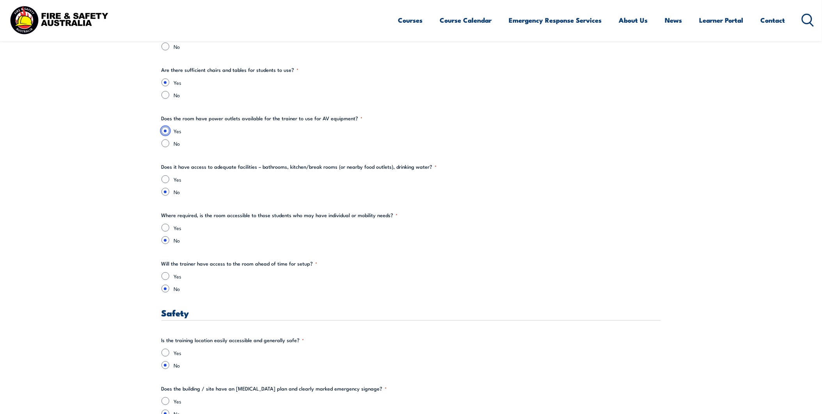 The width and height of the screenshot is (822, 414). I want to click on a: About Us, so click(634, 20).